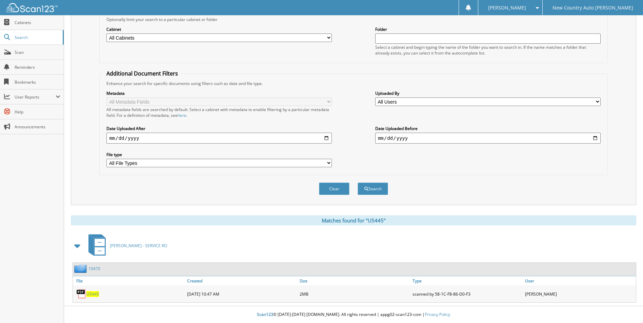 Image resolution: width=643 pixels, height=323 pixels. What do you see at coordinates (467, 294) in the screenshot?
I see `div: scanned by 58-1C-F8-86-D0-F3` at bounding box center [467, 294].